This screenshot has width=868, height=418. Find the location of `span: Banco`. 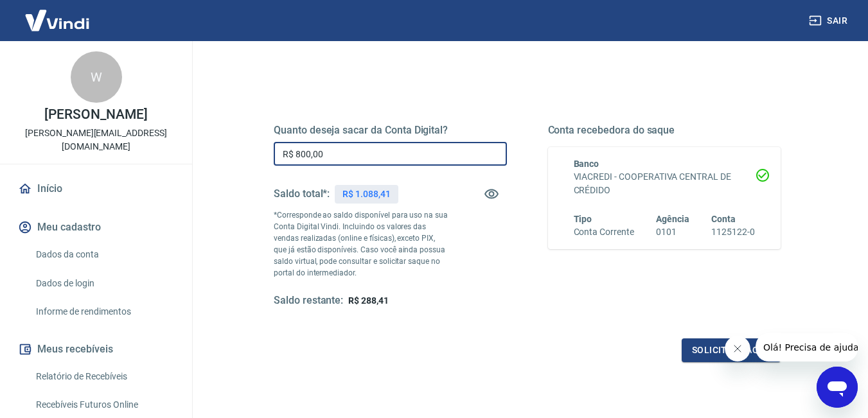

span: Banco is located at coordinates (587, 163).